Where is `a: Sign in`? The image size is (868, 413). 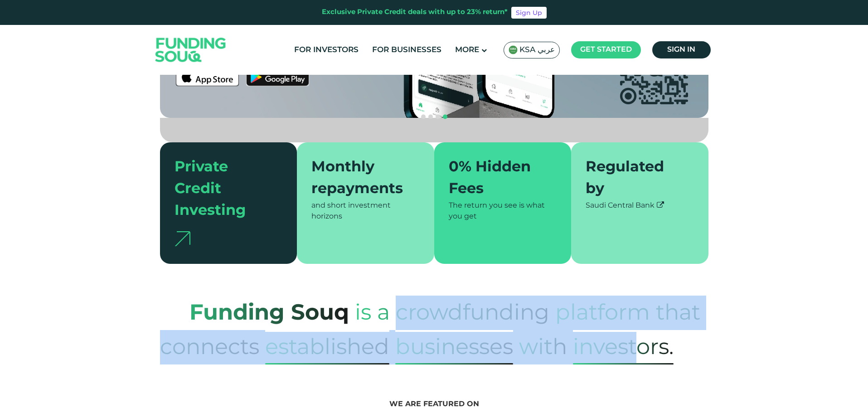
a: Sign in is located at coordinates (681, 50).